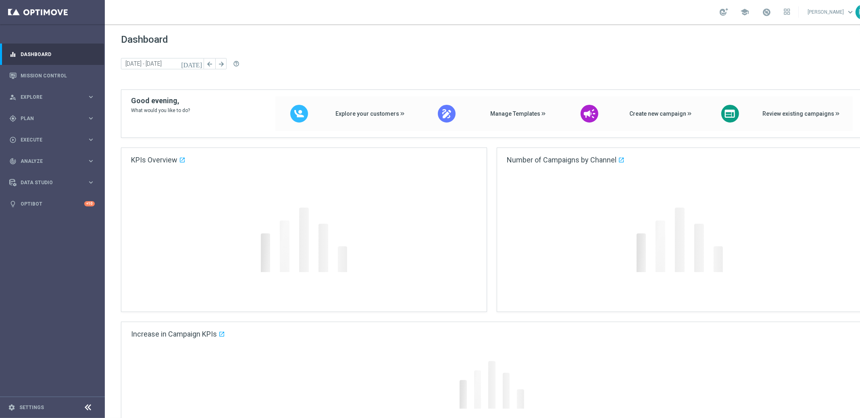 The height and width of the screenshot is (418, 860). Describe the element at coordinates (58, 75) in the screenshot. I see `a: Mission Control` at that location.